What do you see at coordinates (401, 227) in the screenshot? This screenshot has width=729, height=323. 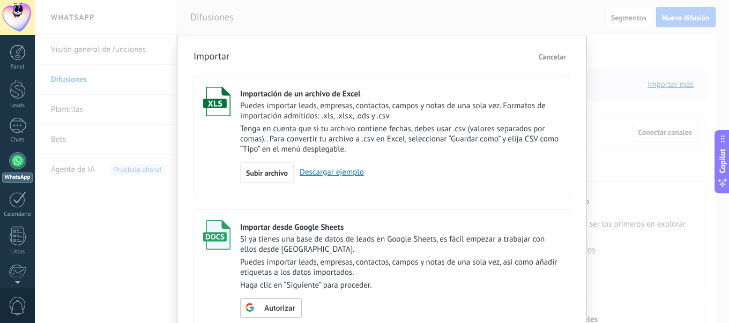 I see `div: Importar desde Google Sheets` at bounding box center [401, 227].